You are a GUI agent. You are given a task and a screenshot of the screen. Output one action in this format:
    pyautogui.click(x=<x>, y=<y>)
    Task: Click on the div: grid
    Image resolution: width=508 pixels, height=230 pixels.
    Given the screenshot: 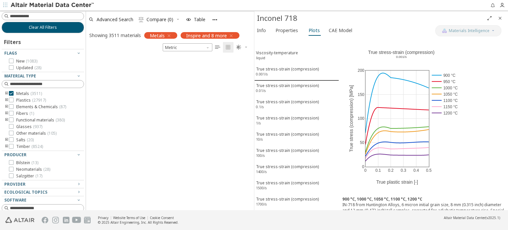 What is the action you would take?
    pyautogui.click(x=170, y=131)
    